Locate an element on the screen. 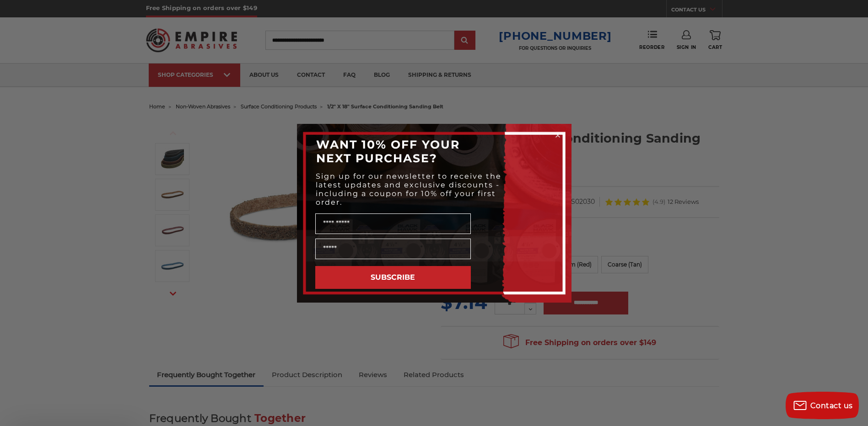 The height and width of the screenshot is (426, 868). input: Email is located at coordinates (393, 249).